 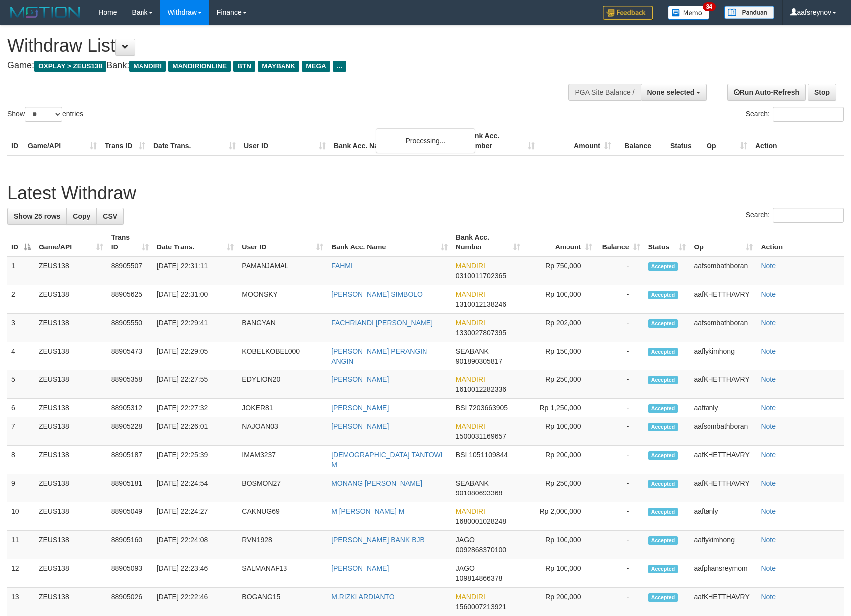 What do you see at coordinates (110, 216) in the screenshot?
I see `a: CSV` at bounding box center [110, 216].